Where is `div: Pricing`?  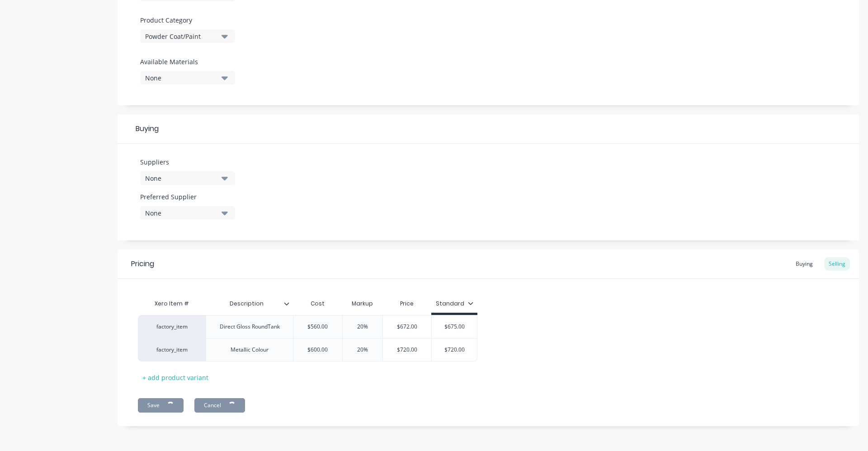
div: Pricing is located at coordinates (142, 264).